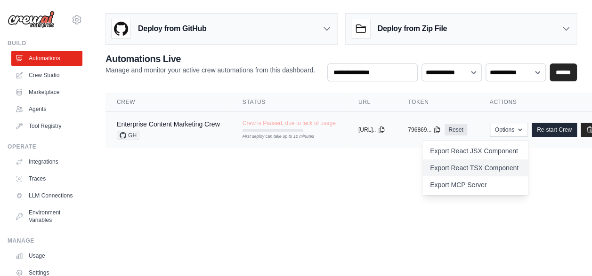  I want to click on div: Chat Widget, so click(568, 254).